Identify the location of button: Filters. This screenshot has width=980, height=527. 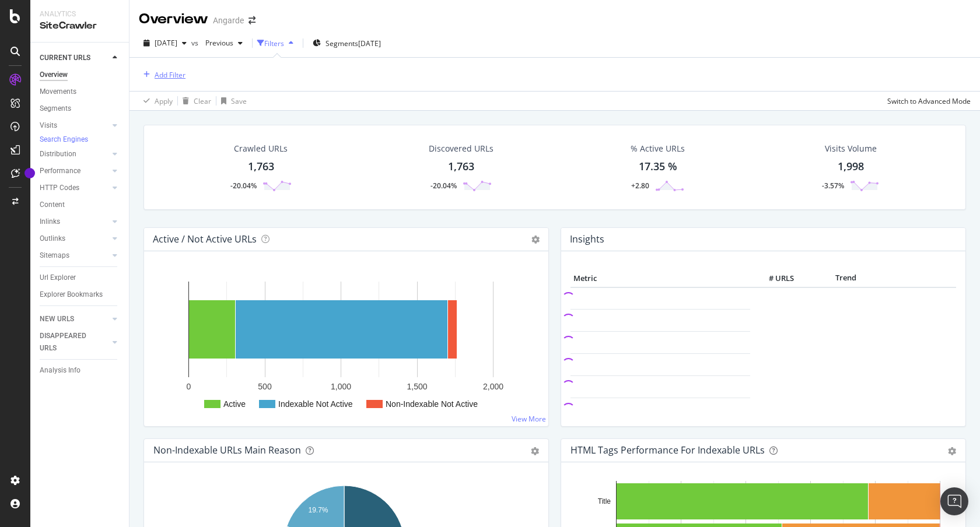
(278, 43).